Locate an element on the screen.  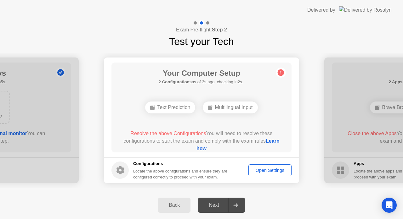
div: Text Prediction is located at coordinates (170, 108).